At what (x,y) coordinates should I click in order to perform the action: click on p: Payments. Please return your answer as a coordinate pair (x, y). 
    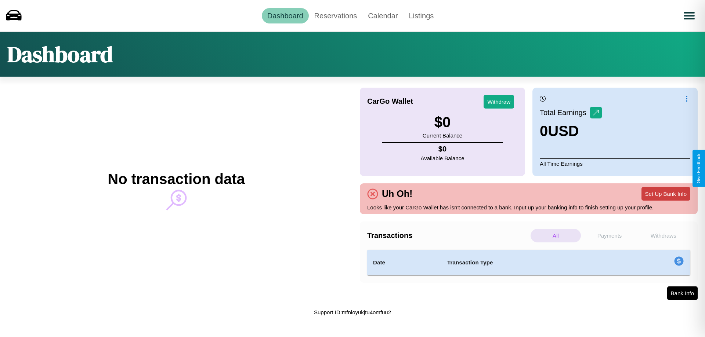
    Looking at the image, I should click on (610, 236).